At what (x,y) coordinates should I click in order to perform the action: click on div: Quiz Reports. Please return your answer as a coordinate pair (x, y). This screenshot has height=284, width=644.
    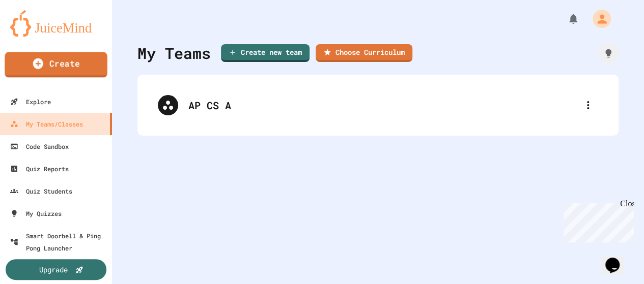
    Looking at the image, I should click on (39, 169).